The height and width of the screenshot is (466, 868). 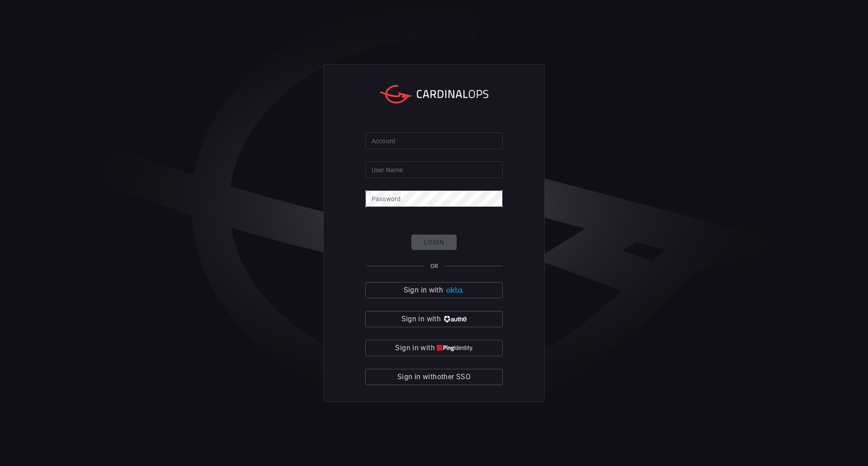 What do you see at coordinates (434, 377) in the screenshot?
I see `span: Sign in with other SSO` at bounding box center [434, 377].